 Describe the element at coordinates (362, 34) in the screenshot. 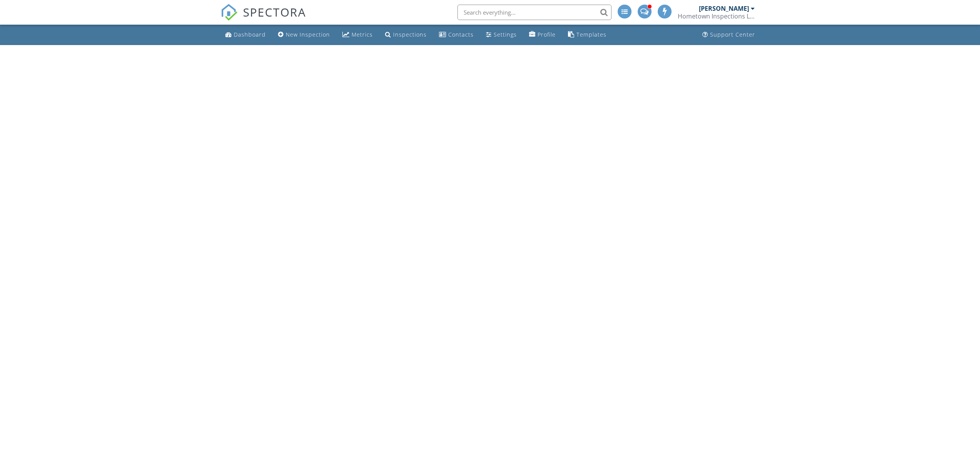

I see `div: Metrics` at that location.